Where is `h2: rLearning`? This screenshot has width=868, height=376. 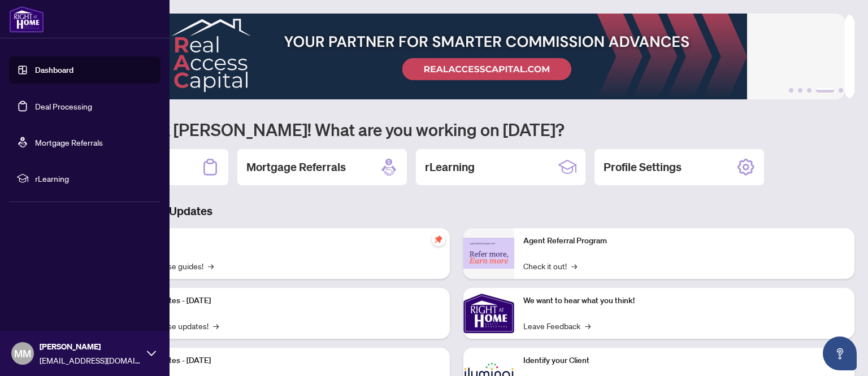
h2: rLearning is located at coordinates (450, 167).